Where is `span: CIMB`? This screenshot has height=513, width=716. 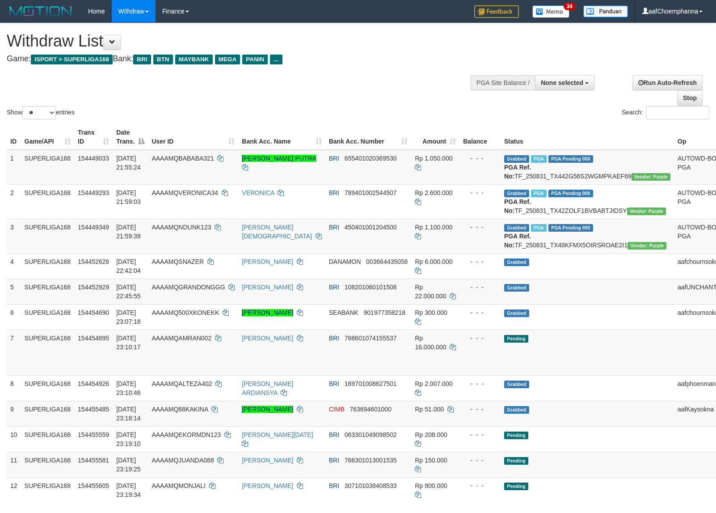
span: CIMB is located at coordinates (337, 409).